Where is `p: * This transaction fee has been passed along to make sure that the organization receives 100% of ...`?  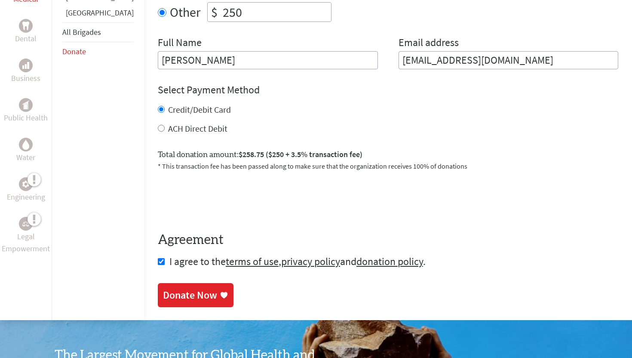
p: * This transaction fee has been passed along to make sure that the organization receives 100% of ... is located at coordinates (388, 166).